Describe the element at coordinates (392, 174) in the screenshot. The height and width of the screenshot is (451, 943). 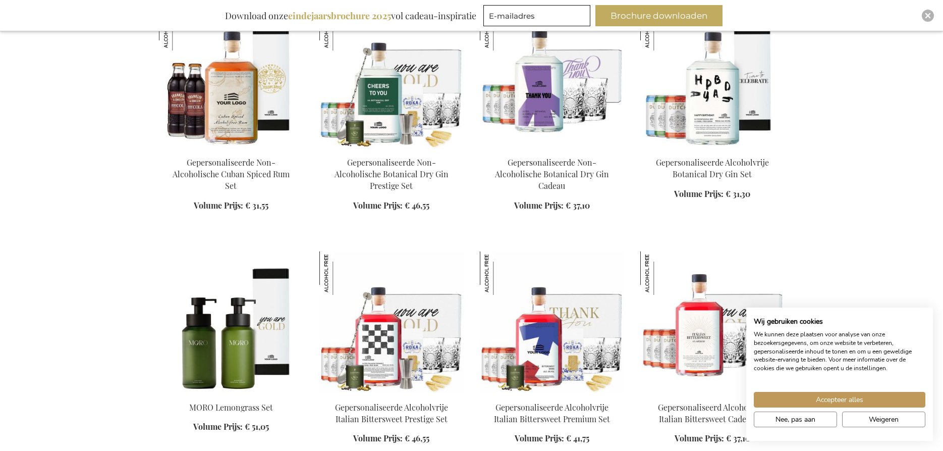
I see `a: Gepersonaliseerde Non-Alcoholische Botanical Dry Gin Prestige Set` at that location.